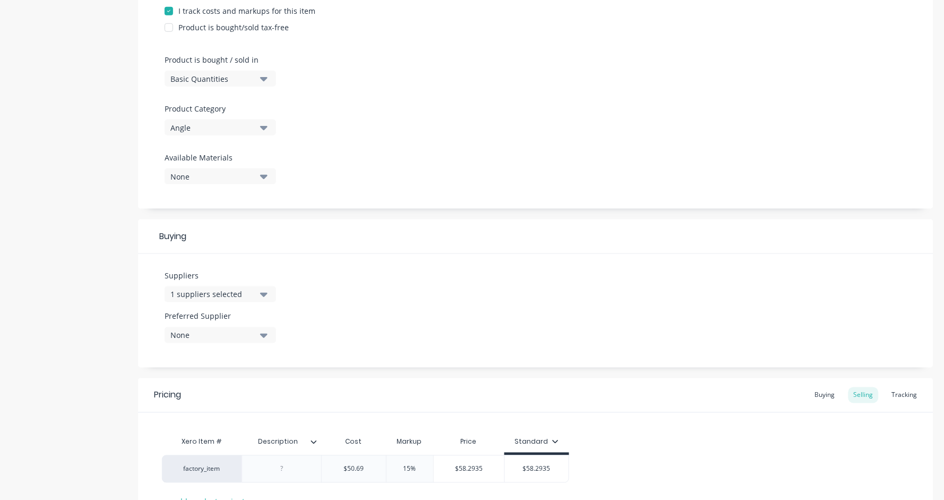 The width and height of the screenshot is (944, 500). Describe the element at coordinates (213, 79) in the screenshot. I see `div: Basic Quantities` at that location.